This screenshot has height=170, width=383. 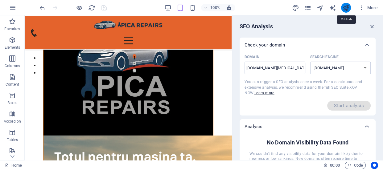 I want to click on i: On resize automatically adjust zoom level to fit chosen device., so click(x=229, y=8).